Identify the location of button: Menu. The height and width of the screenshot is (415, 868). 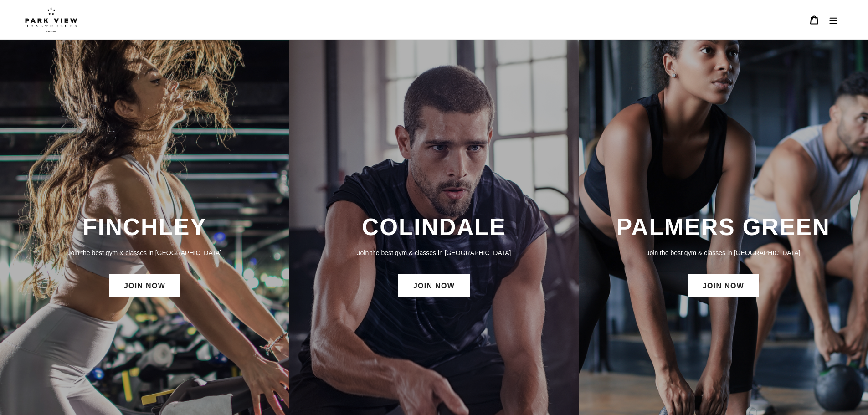
(833, 20).